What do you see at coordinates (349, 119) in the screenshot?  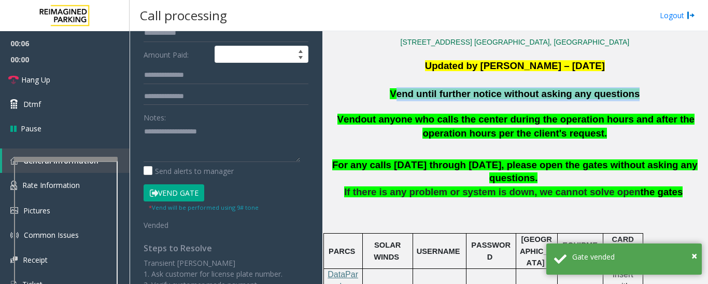 I see `span: Vend` at bounding box center [349, 119].